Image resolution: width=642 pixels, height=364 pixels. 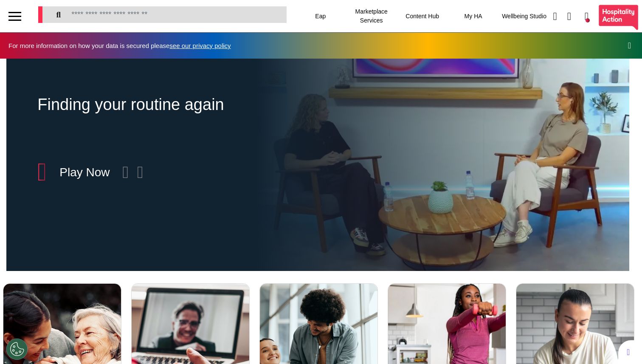 What do you see at coordinates (372, 16) in the screenshot?
I see `div: Marketplace Services` at bounding box center [372, 16].